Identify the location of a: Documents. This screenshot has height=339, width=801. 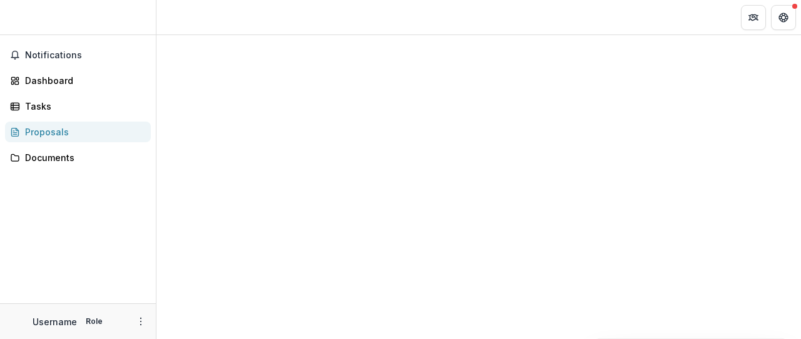
(78, 157).